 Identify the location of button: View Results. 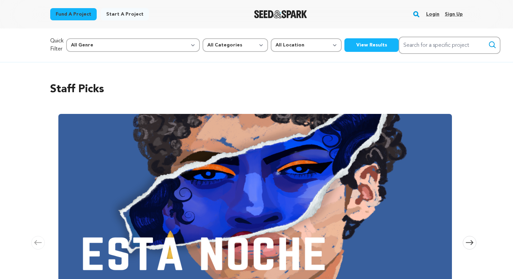
(371, 45).